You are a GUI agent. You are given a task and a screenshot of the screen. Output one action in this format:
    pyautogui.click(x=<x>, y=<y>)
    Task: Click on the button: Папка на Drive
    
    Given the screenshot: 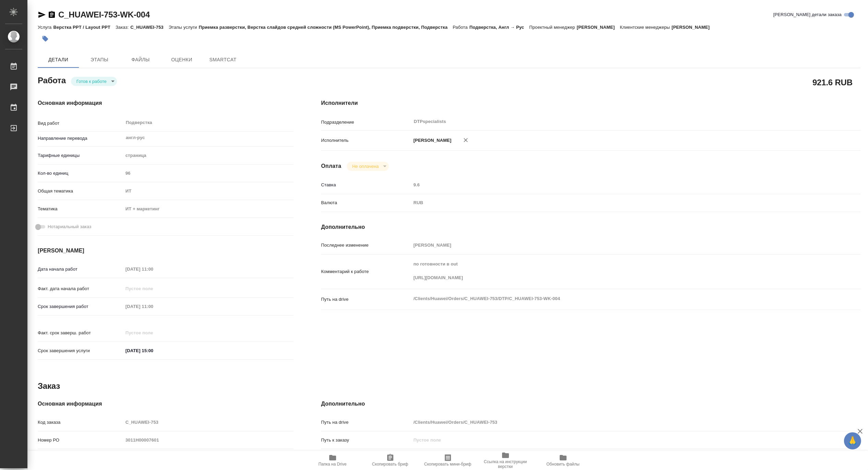 What is the action you would take?
    pyautogui.click(x=332, y=461)
    